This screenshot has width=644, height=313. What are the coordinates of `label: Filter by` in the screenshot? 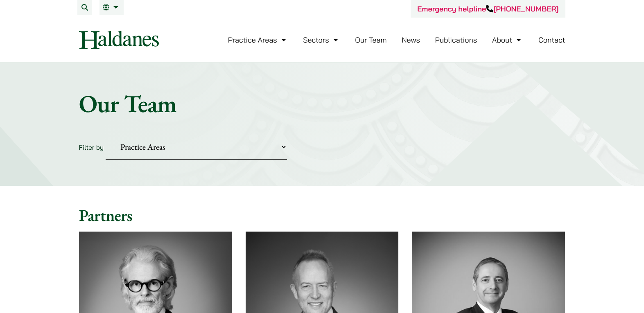 It's located at (91, 148).